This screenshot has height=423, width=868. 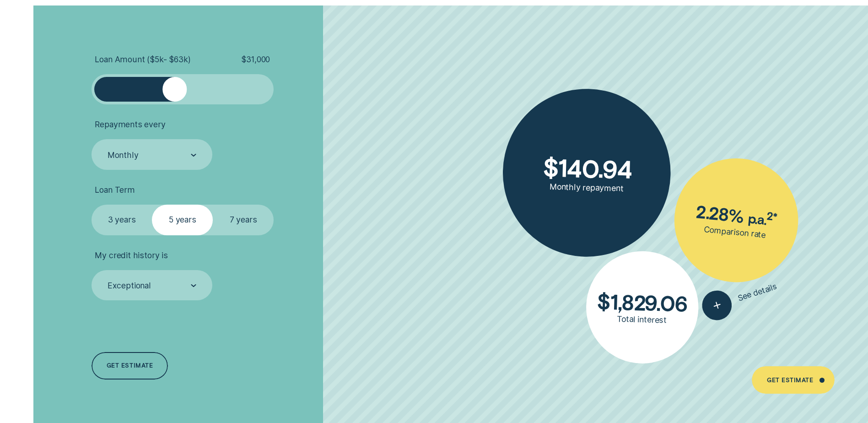 What do you see at coordinates (740, 298) in the screenshot?
I see `button: See details` at bounding box center [740, 298].